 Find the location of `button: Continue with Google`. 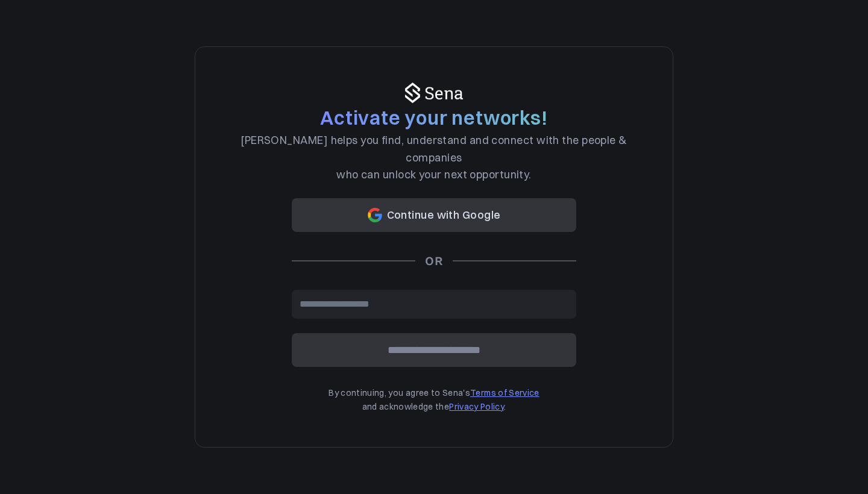

button: Continue with Google is located at coordinates (434, 215).